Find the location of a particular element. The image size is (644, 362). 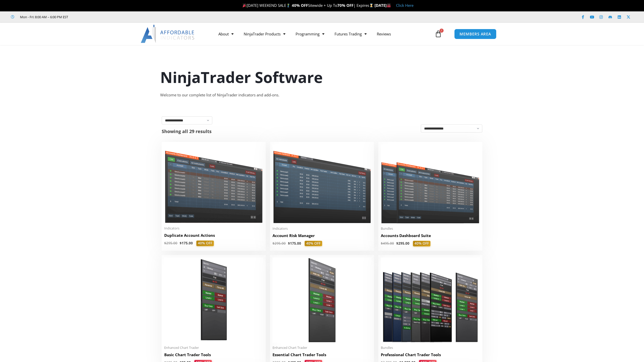

a: Account Risk Manager is located at coordinates (322, 237).